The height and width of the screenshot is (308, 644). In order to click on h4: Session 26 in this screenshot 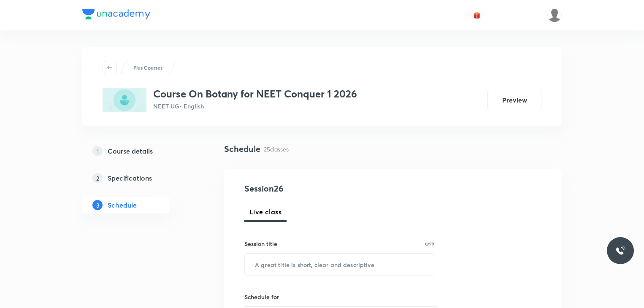, I will do `click(321, 188)`.